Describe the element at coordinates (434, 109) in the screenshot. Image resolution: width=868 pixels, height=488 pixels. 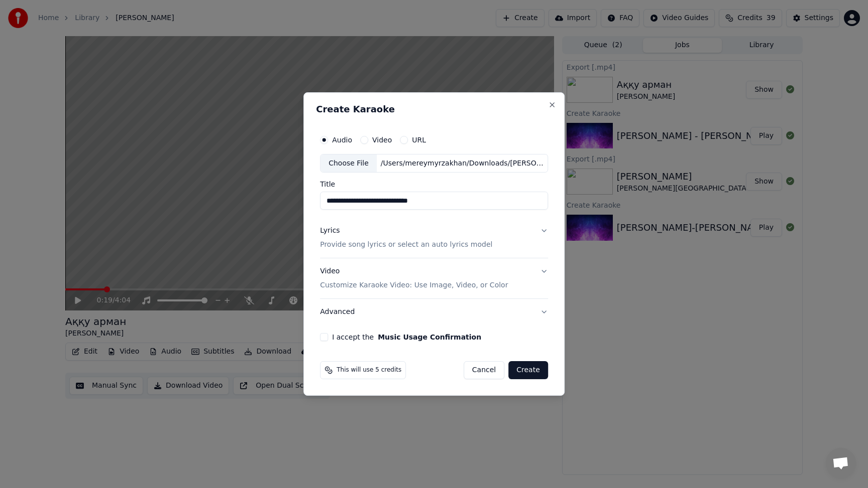
I see `h2: Create Karaoke` at that location.